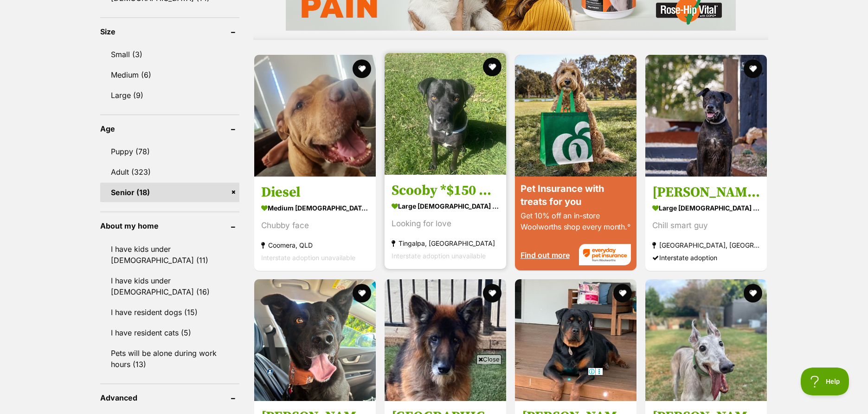  Describe the element at coordinates (489, 359) in the screenshot. I see `span: Close` at that location.